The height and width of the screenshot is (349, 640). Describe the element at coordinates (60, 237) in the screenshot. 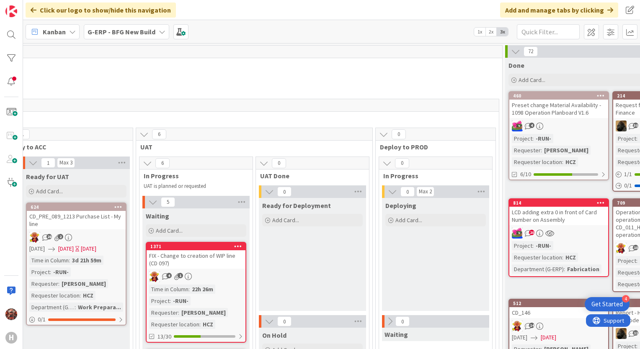

I see `span: 2` at that location.